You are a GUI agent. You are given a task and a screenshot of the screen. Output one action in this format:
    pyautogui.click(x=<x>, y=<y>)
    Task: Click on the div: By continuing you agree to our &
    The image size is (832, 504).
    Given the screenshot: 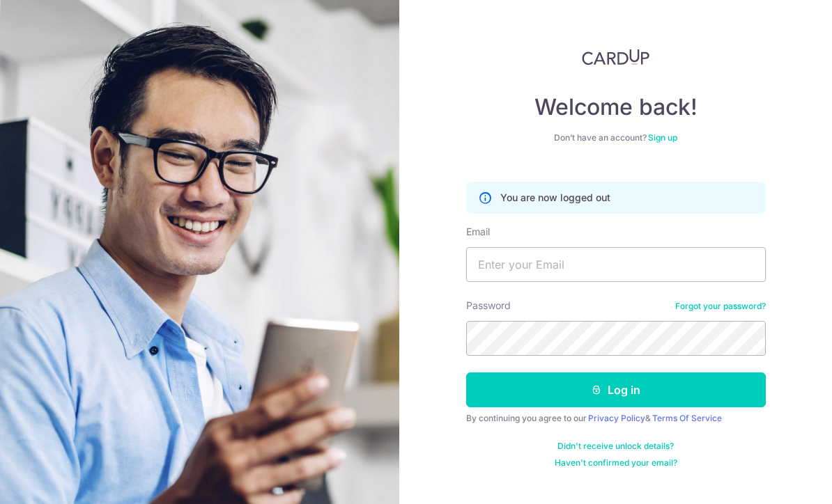 What is the action you would take?
    pyautogui.click(x=616, y=418)
    